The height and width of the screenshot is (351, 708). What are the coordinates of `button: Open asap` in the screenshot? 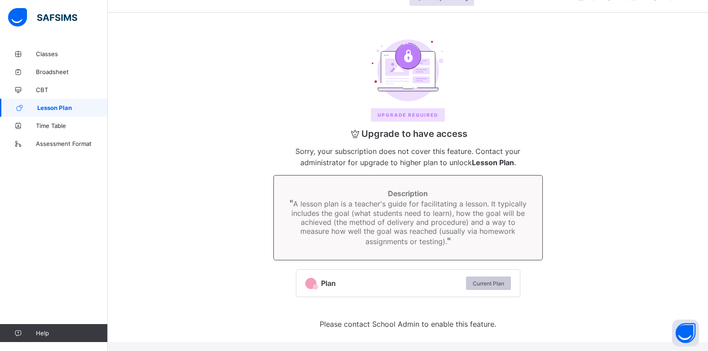 It's located at (685, 333).